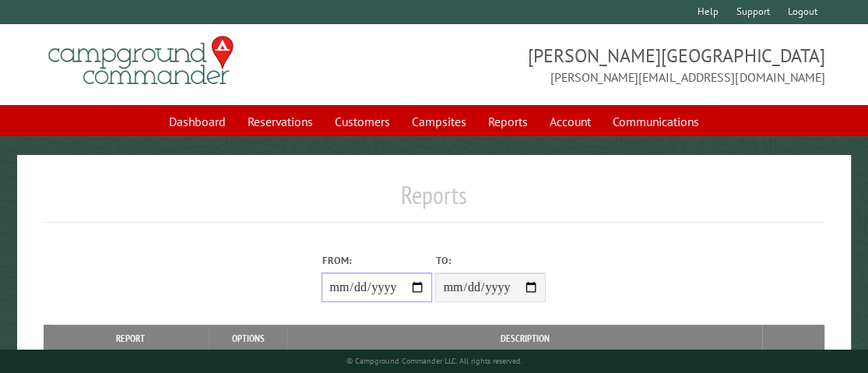  Describe the element at coordinates (130, 338) in the screenshot. I see `th: Report` at that location.